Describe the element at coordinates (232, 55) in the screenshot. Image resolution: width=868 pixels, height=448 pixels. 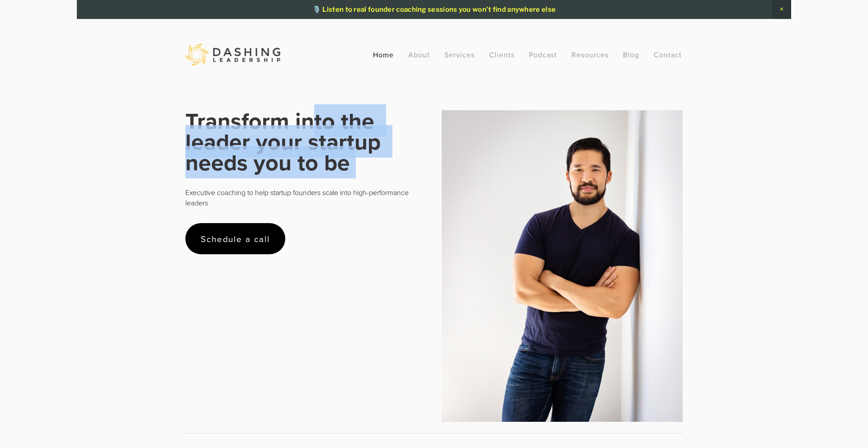
I see `img: Dashing Leadership` at that location.